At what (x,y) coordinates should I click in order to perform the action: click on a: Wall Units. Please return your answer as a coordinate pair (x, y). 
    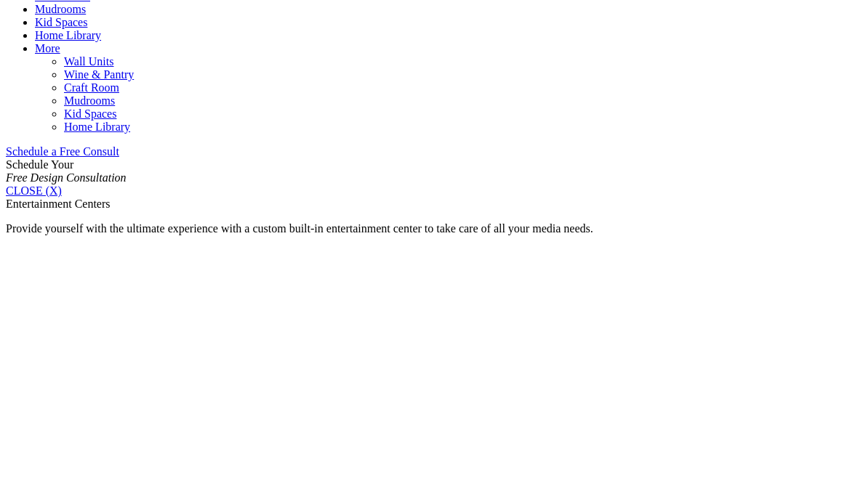
    Looking at the image, I should click on (89, 61).